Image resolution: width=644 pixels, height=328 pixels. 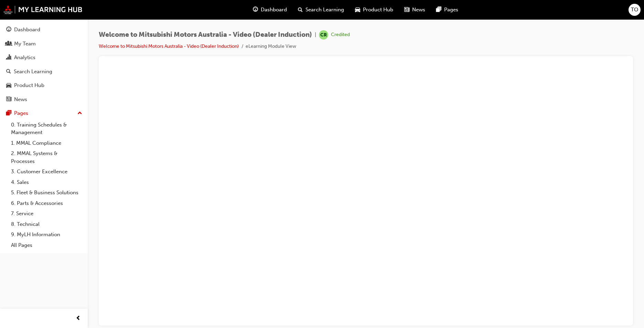 I want to click on span: Pages, so click(x=451, y=9).